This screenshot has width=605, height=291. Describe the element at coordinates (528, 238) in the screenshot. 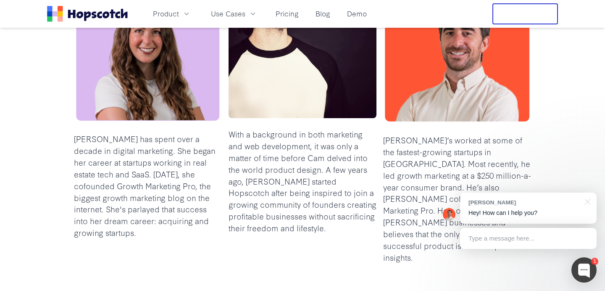

I see `div: Type a message here...` at that location.